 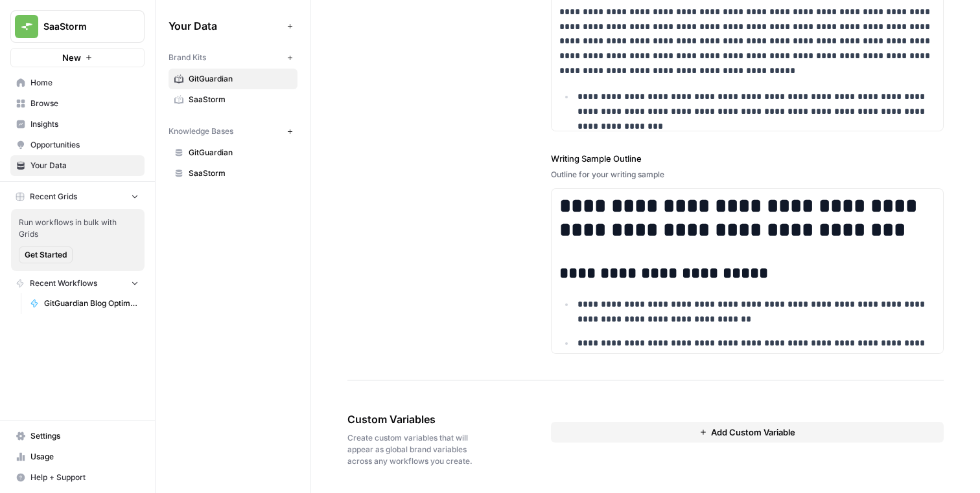 What do you see at coordinates (85, 83) in the screenshot?
I see `span: Home` at bounding box center [85, 83].